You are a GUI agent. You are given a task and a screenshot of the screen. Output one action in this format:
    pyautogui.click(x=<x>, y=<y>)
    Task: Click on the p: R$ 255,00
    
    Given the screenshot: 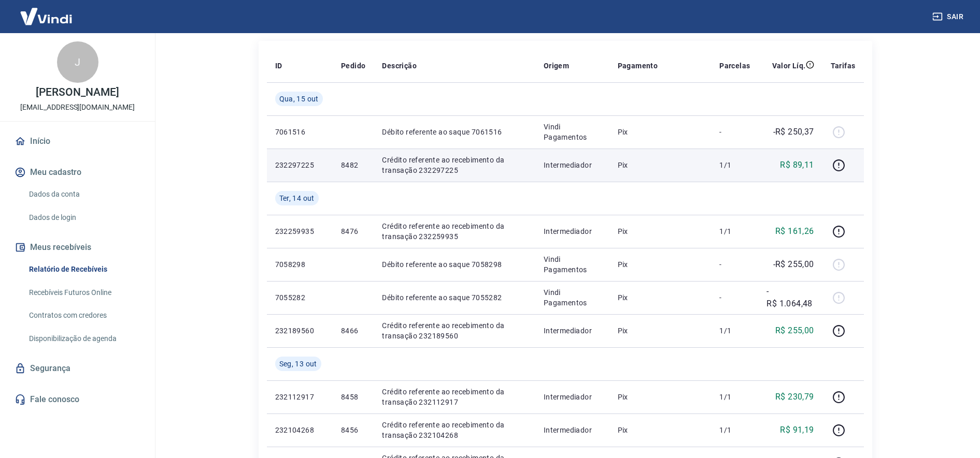 What is the action you would take?
    pyautogui.click(x=795, y=331)
    